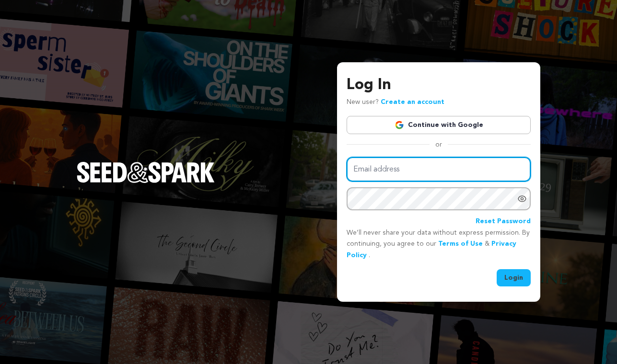 The image size is (617, 364). I want to click on p: New user?, so click(396, 102).